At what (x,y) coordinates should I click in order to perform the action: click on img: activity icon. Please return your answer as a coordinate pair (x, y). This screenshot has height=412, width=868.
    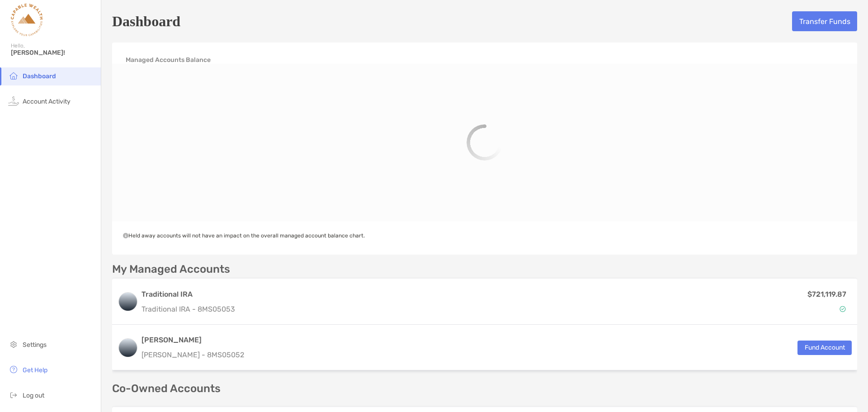
    Looking at the image, I should click on (13, 101).